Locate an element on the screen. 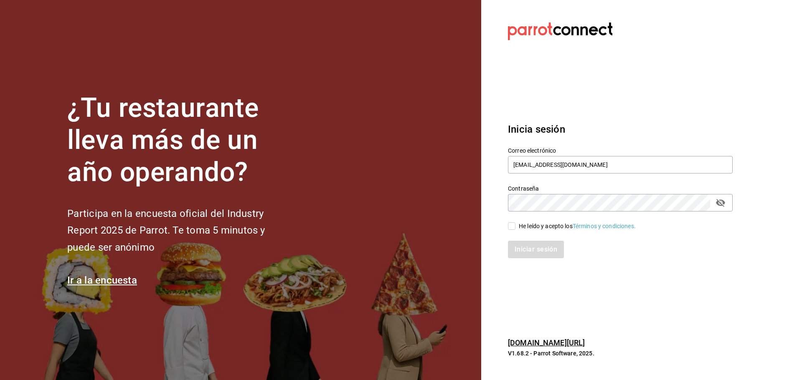 Image resolution: width=802 pixels, height=380 pixels. p: V1.68.2 - Parrot Software, 2025. is located at coordinates (620, 354).